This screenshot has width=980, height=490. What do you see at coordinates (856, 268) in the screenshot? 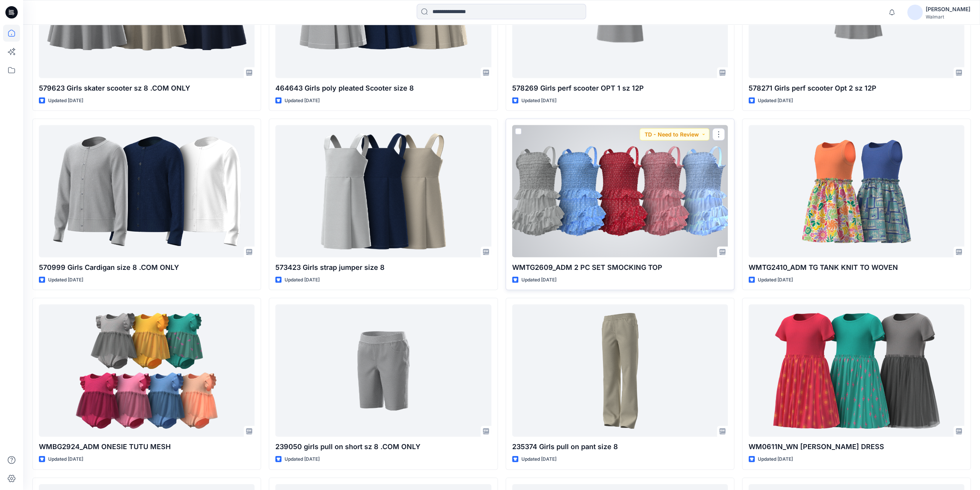
I see `p: WMTG2410_ADM TG TANK KNIT TO WOVEN` at bounding box center [856, 268].